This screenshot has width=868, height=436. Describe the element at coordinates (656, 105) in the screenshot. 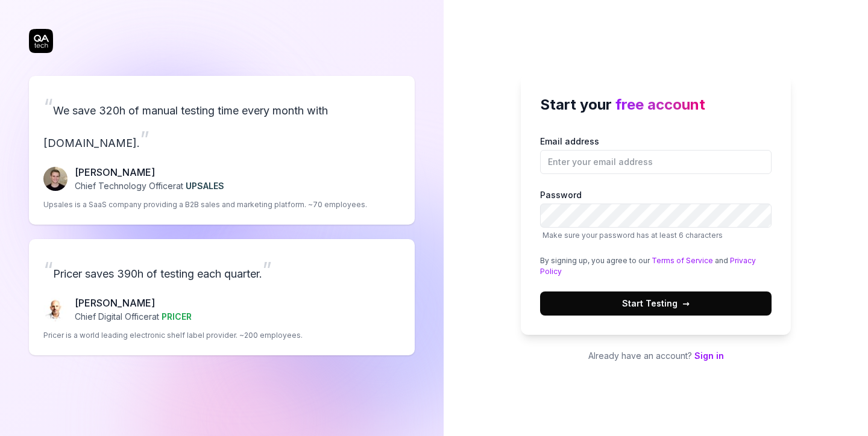

I see `h2: Start your` at that location.